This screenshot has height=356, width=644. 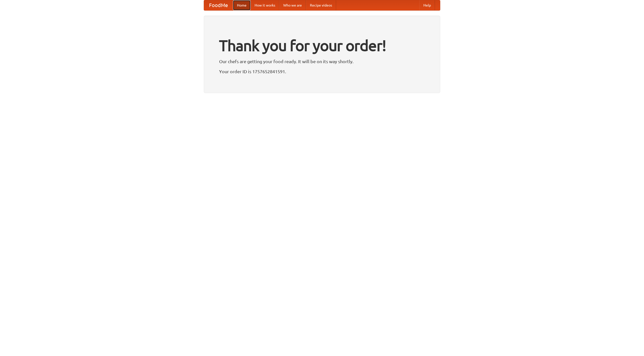 I want to click on p: Our chefs are getting your food ready. It will be on its way shortly., so click(x=322, y=61).